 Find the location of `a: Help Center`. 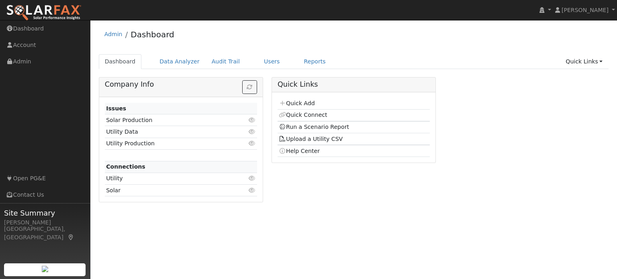

a: Help Center is located at coordinates (299, 151).